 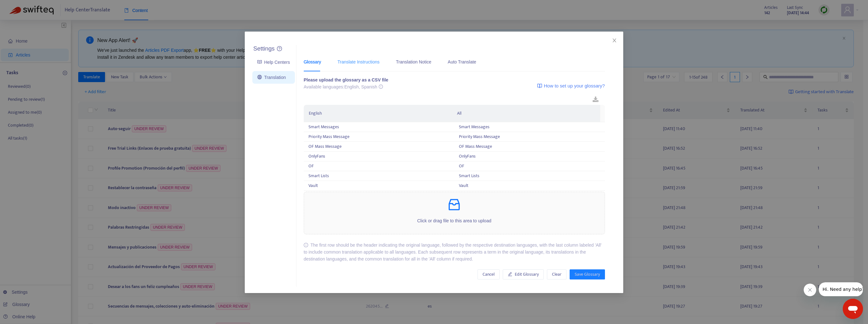 What do you see at coordinates (271, 77) in the screenshot?
I see `a: Translation` at bounding box center [271, 77].